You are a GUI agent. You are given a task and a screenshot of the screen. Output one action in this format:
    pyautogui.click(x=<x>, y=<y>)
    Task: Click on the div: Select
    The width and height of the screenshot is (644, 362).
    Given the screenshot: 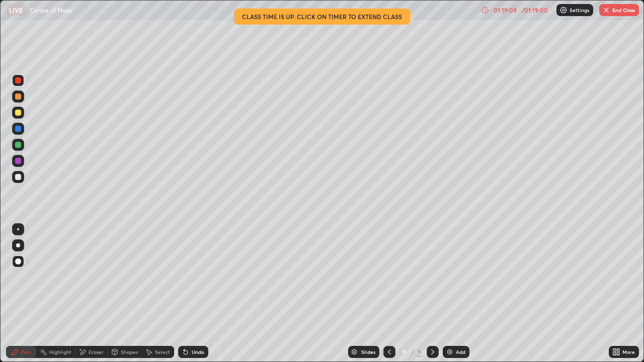 What is the action you would take?
    pyautogui.click(x=163, y=351)
    